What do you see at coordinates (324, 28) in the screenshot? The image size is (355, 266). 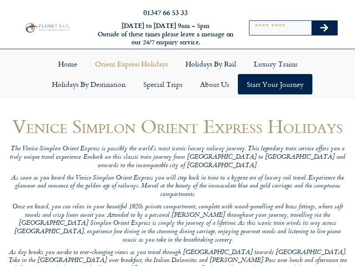 I see `button: Search` at bounding box center [324, 28].